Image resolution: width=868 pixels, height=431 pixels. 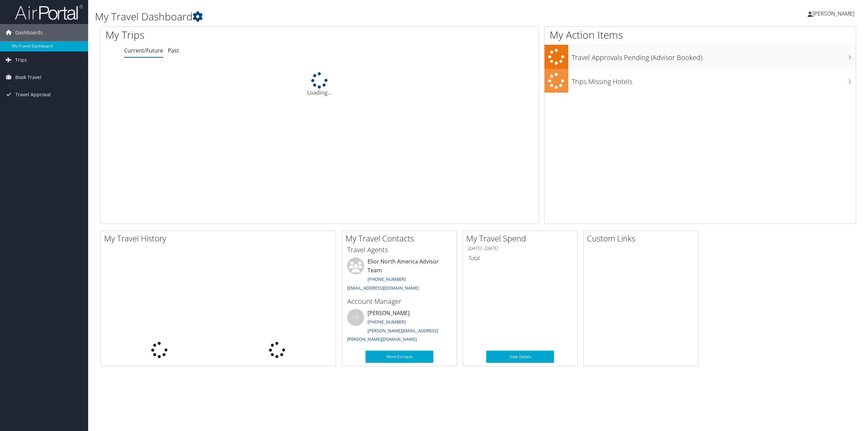 I want to click on a: Current/Future, so click(x=143, y=50).